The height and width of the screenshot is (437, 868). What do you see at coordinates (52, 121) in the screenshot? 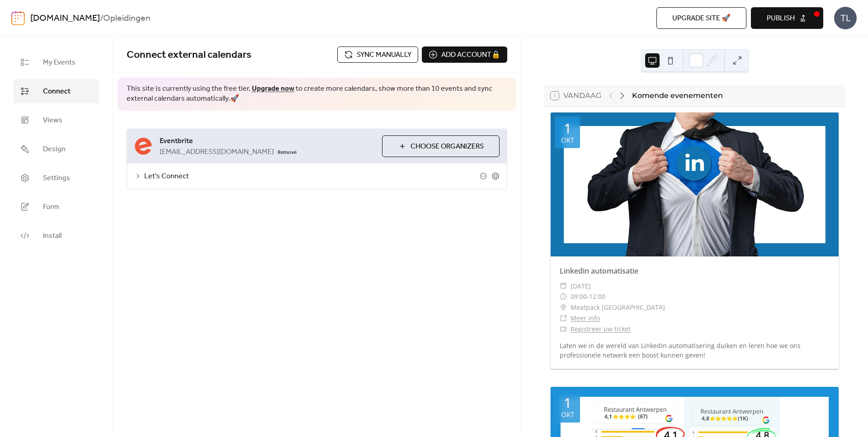
I see `span: Views` at bounding box center [52, 121].